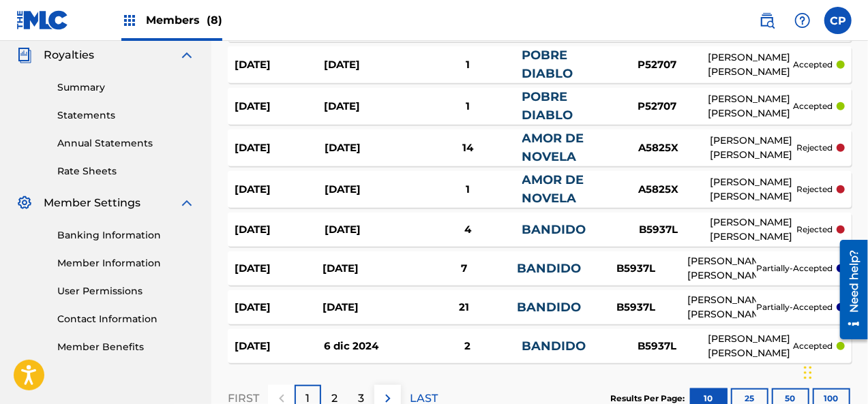  I want to click on a: Member Information, so click(126, 263).